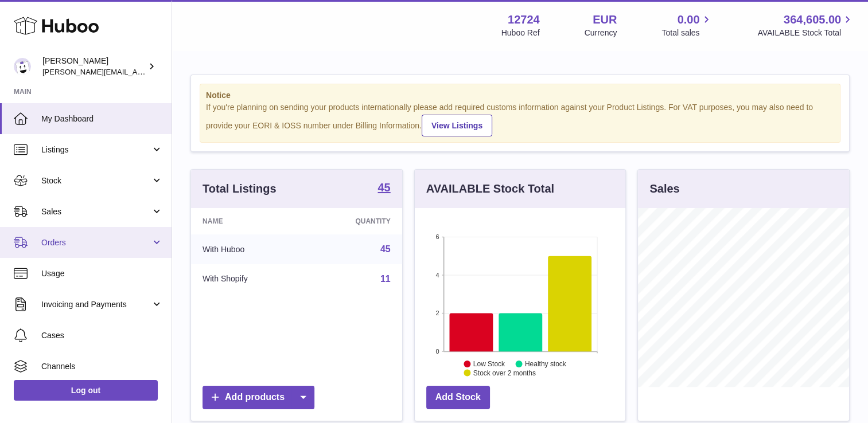 The image size is (868, 423). Describe the element at coordinates (437, 275) in the screenshot. I see `text: 4` at that location.